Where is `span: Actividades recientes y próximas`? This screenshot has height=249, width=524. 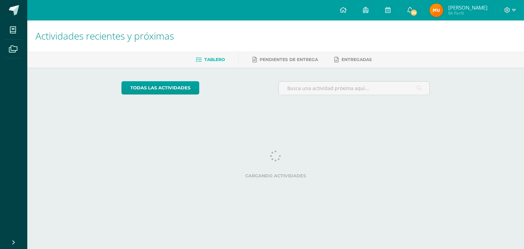
span: Actividades recientes y próximas is located at coordinates (105, 36).